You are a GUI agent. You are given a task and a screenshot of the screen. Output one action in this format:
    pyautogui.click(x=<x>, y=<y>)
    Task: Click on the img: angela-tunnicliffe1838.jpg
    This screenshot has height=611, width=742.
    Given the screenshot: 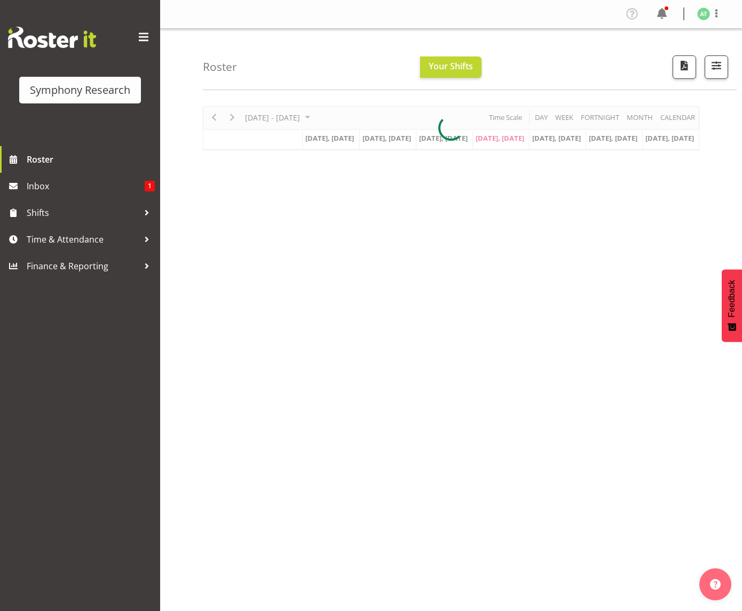 What is the action you would take?
    pyautogui.click(x=703, y=14)
    